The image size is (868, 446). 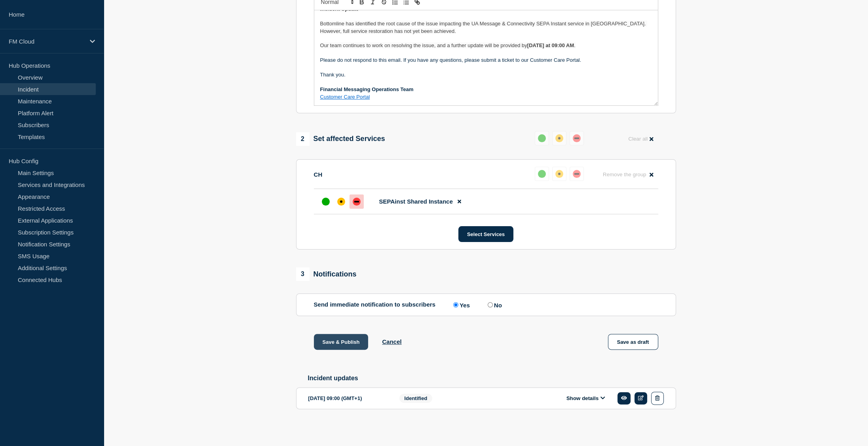 What do you see at coordinates (633, 342) in the screenshot?
I see `button: Save as draft` at bounding box center [633, 342].